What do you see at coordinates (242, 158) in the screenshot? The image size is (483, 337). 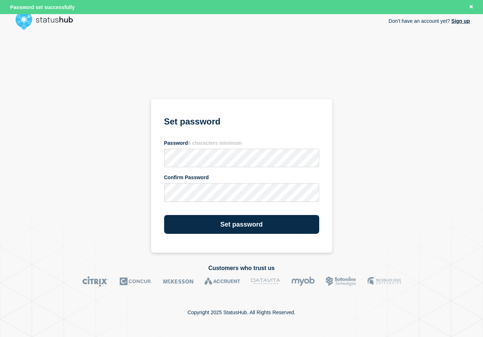 I see `input: password input` at bounding box center [242, 158].